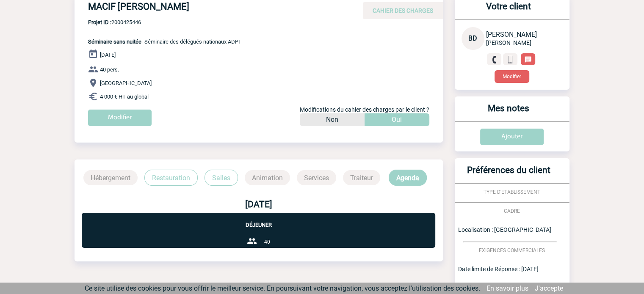 Image resolution: width=644 pixels, height=294 pixels. I want to click on a: J'accepte, so click(549, 288).